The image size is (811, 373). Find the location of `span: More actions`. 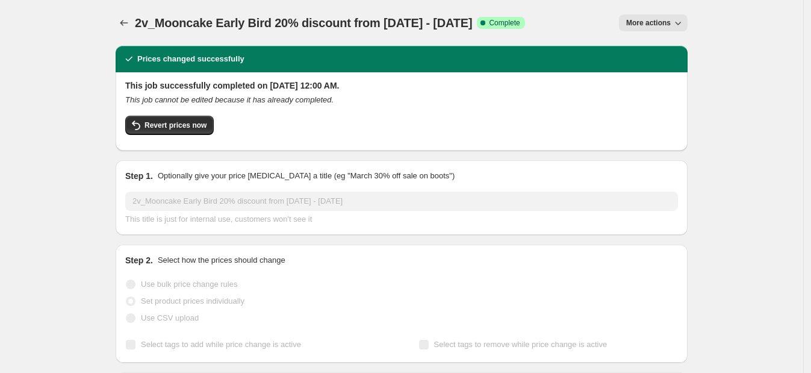

span: More actions is located at coordinates (648, 23).